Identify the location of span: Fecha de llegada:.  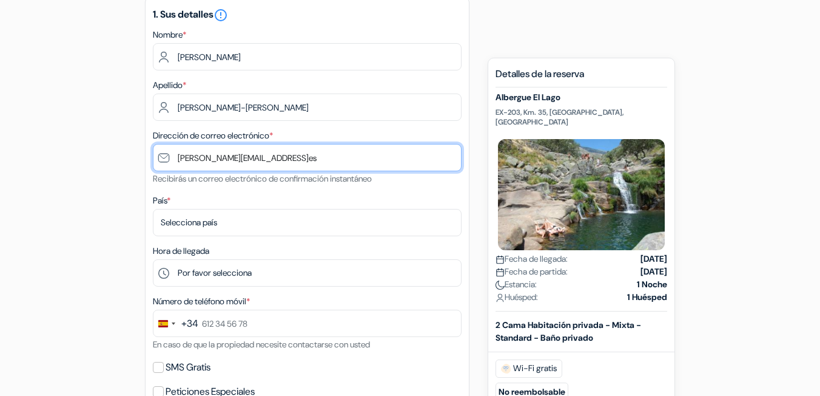
(532, 258).